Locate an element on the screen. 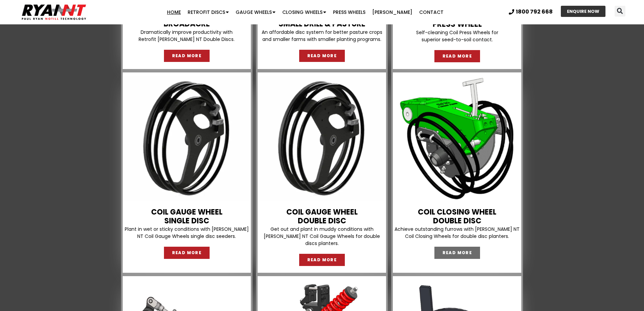 The image size is (644, 311). a: Contact is located at coordinates (431, 12).